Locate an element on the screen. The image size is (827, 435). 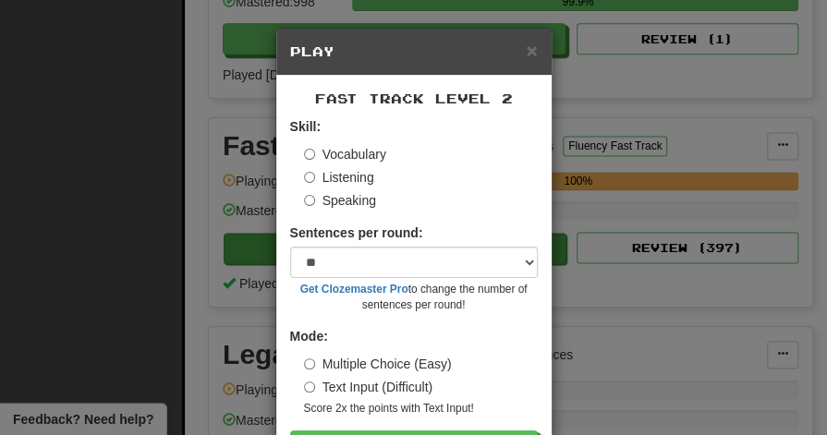
input: Speaking is located at coordinates (310, 201).